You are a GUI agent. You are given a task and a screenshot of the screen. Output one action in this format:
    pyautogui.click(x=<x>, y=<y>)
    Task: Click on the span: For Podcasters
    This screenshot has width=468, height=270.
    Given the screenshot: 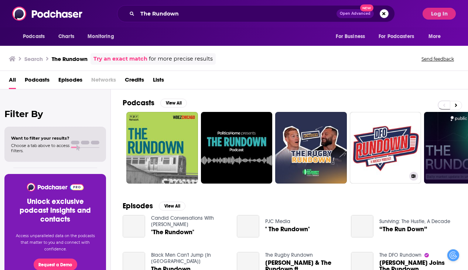 What is the action you would take?
    pyautogui.click(x=397, y=37)
    